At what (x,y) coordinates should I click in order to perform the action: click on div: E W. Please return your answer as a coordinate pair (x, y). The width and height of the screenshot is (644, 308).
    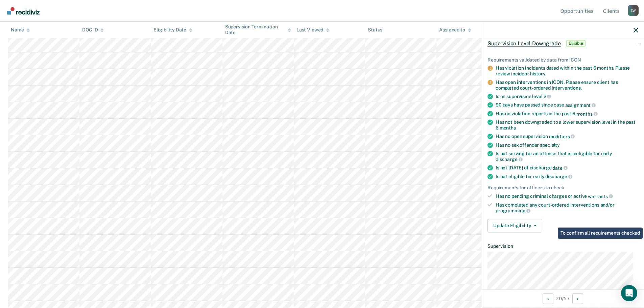
    Looking at the image, I should click on (633, 11).